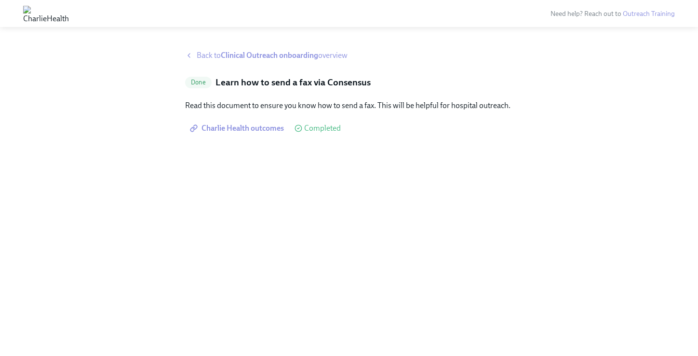 The image size is (698, 356). What do you see at coordinates (349, 106) in the screenshot?
I see `p: Read this document to ensure you know how to send a fax. This will be helpful for hospital outreach.` at bounding box center [349, 106].